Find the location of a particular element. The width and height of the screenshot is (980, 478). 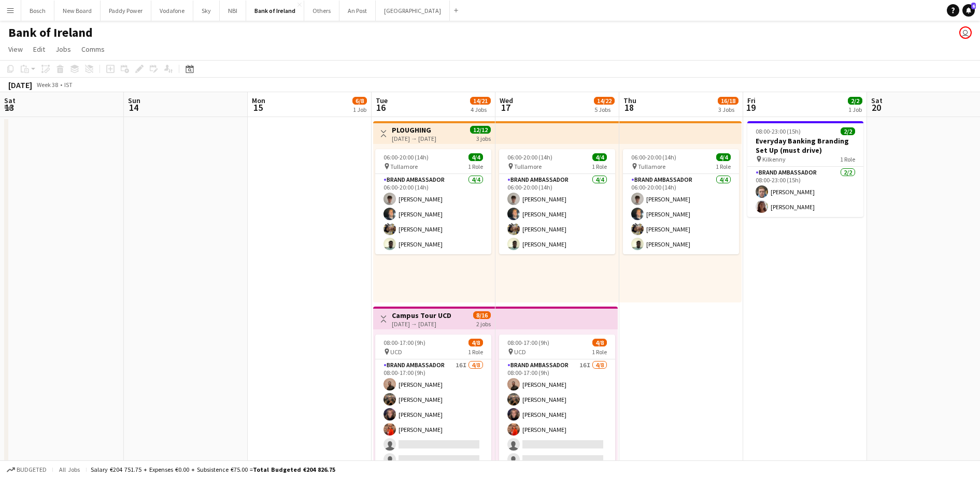

button: Others is located at coordinates (322, 10).